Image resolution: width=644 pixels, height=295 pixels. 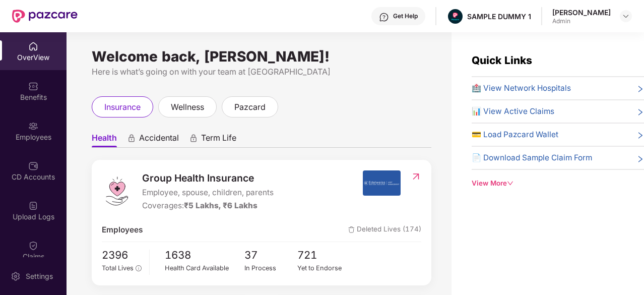 What do you see at coordinates (33, 46) in the screenshot?
I see `img: svg+xml;base64,PHN2ZyBpZD0iSG9tZSIgeG1sbnM9Imh0dHA6Ly93d3cudzMub3JnLzIwMDAvc3ZnIiB3aWR0aD0iMjAiIG...` at bounding box center [33, 46].